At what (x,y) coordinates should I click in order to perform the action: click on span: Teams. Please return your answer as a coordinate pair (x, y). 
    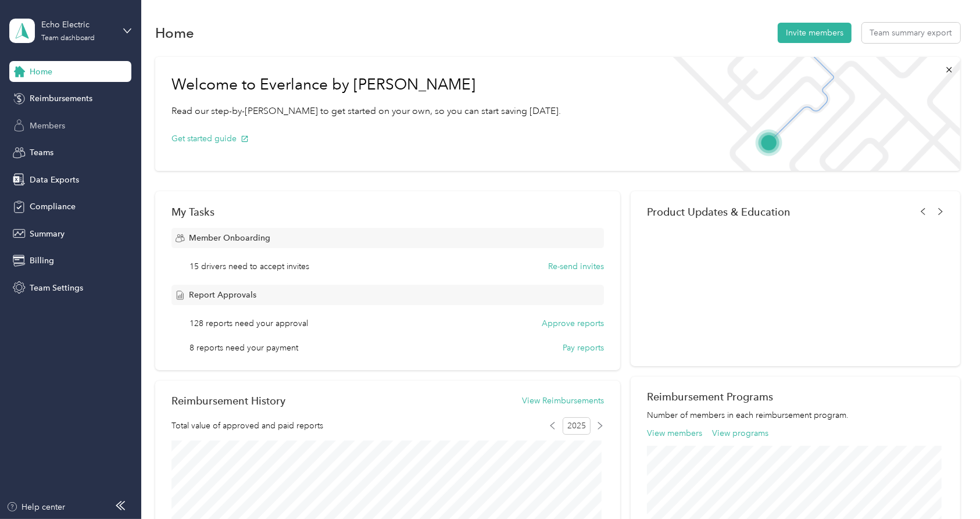
    Looking at the image, I should click on (41, 152).